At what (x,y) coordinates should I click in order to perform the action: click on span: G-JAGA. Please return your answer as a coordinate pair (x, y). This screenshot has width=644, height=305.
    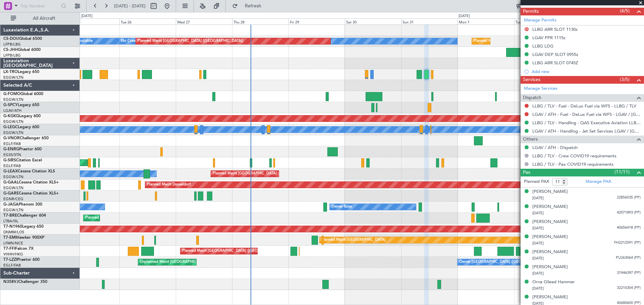
    Looking at the image, I should click on (11, 204).